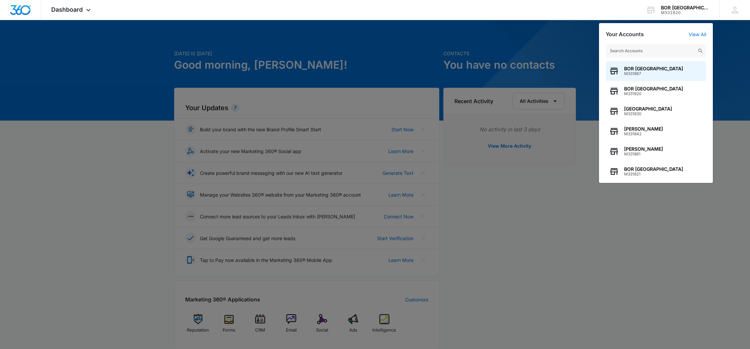 The image size is (750, 349). I want to click on span: M331820, so click(653, 94).